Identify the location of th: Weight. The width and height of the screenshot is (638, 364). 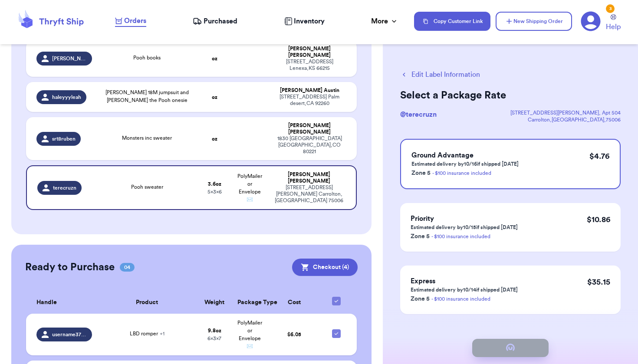
(214, 302).